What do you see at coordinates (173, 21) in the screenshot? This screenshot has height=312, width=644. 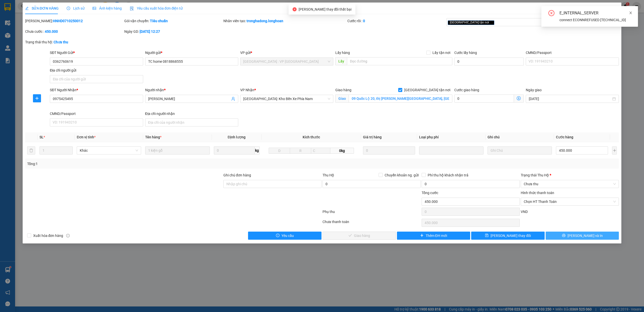 I see `div: Gói vận chuyển:` at bounding box center [173, 21].